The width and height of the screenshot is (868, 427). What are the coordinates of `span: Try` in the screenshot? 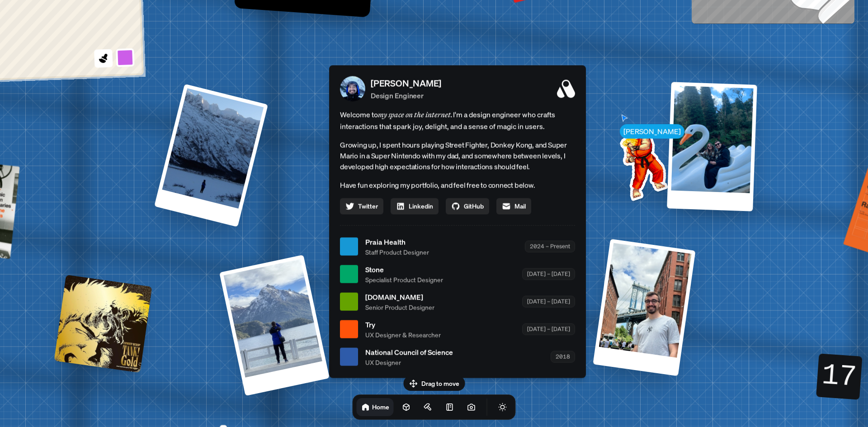 It's located at (403, 324).